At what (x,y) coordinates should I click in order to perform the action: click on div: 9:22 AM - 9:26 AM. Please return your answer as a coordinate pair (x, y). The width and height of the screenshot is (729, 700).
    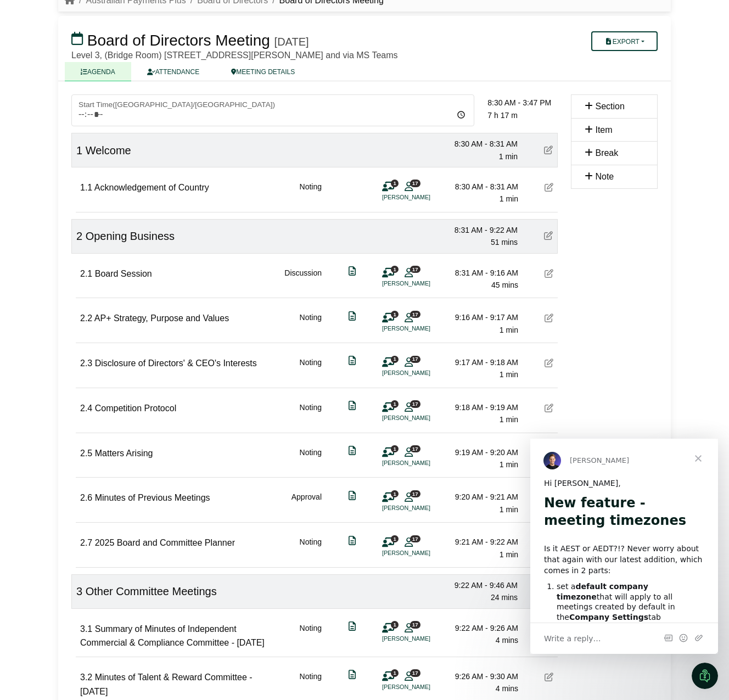
    Looking at the image, I should click on (480, 628).